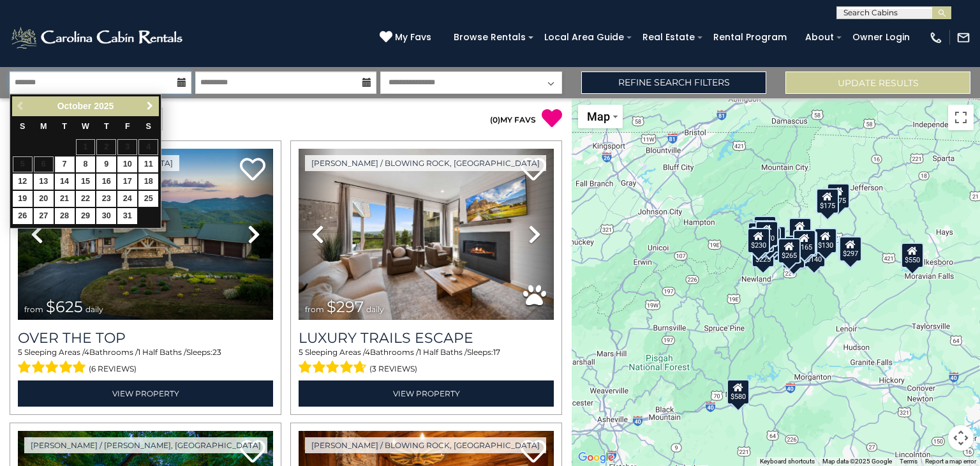 This screenshot has height=466, width=980. I want to click on span: Tuesday, so click(64, 127).